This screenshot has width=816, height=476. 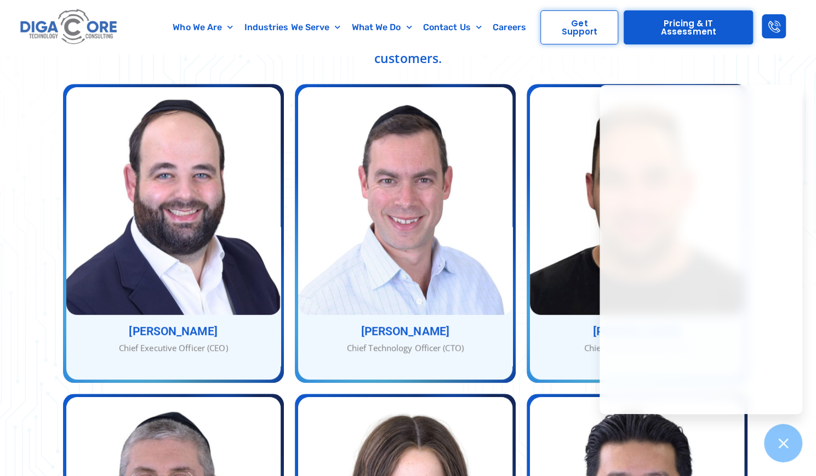 I want to click on a: What We Do, so click(x=382, y=27).